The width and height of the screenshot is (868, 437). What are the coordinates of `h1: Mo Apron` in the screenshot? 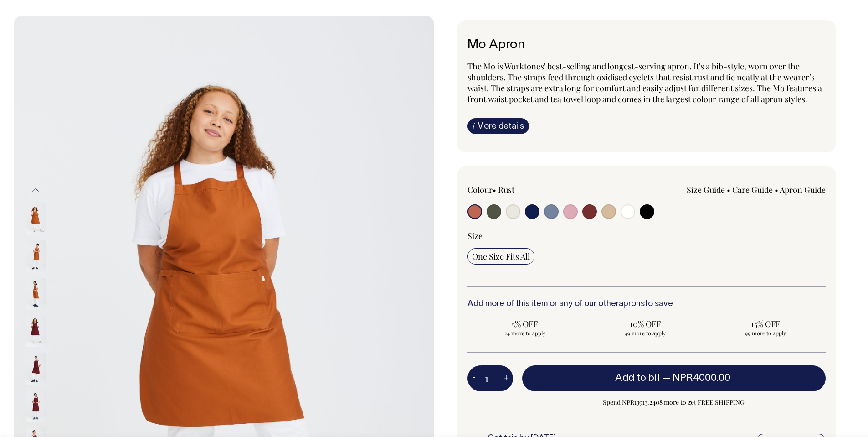 It's located at (646, 45).